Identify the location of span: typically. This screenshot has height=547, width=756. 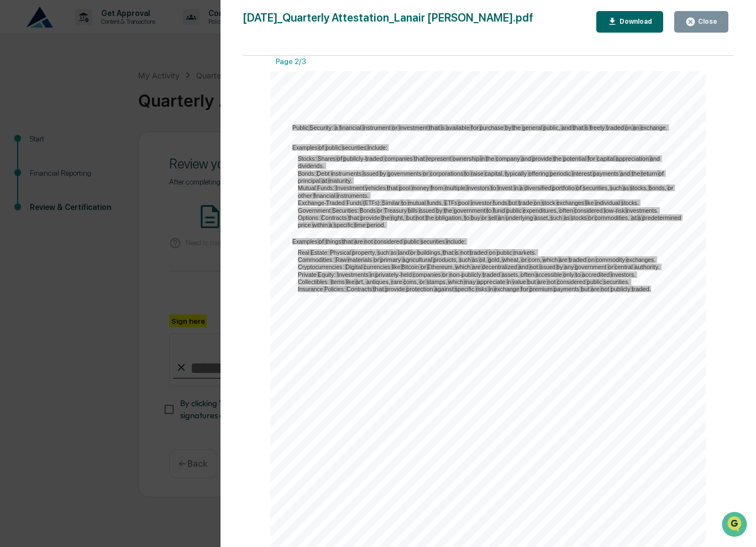
(515, 173).